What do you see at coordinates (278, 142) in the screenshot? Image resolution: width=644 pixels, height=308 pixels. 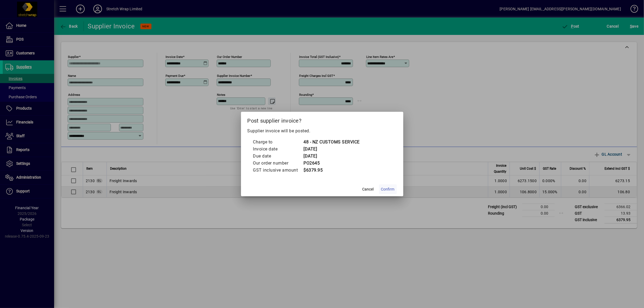 I see `td: Charge to` at bounding box center [278, 142].